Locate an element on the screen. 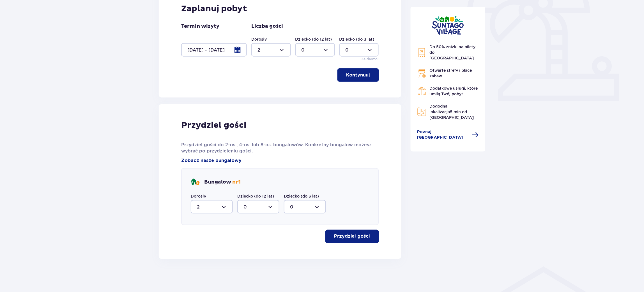  p: Przydziel gości do 2-os., 4-os. lub 8-os. bungalowów. Konkretny bungalow możesz wybrać po przydzi... is located at coordinates (280, 148).